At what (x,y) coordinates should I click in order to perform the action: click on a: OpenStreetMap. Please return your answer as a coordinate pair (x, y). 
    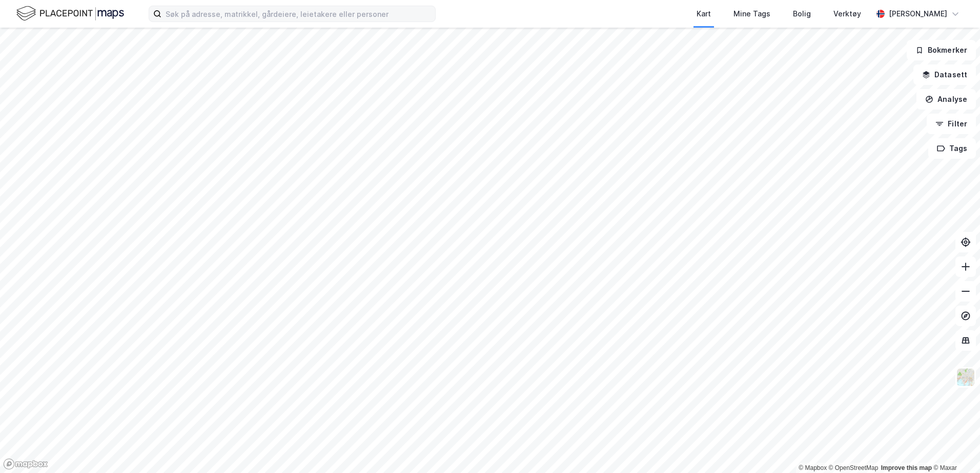
    Looking at the image, I should click on (853, 468).